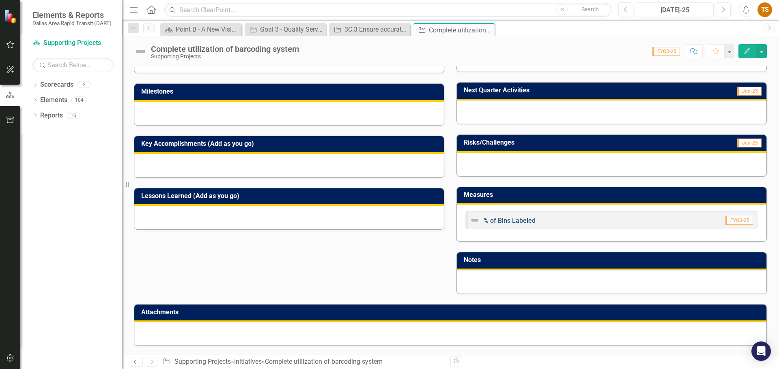  Describe the element at coordinates (613, 195) in the screenshot. I see `h3: Measures` at that location.